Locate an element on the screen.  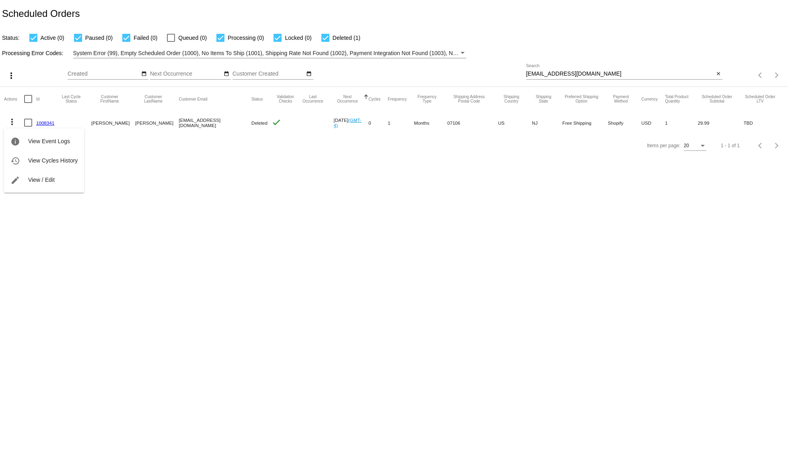
mat-icon: edit is located at coordinates (15, 181).